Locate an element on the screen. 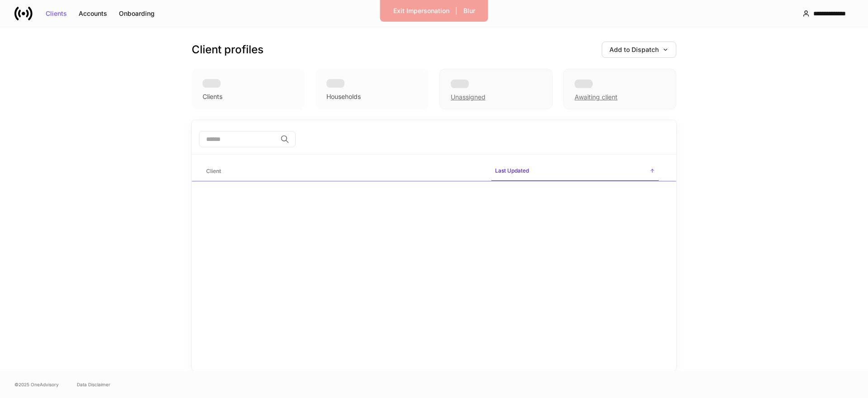 The width and height of the screenshot is (868, 398). span: Client is located at coordinates (343, 172).